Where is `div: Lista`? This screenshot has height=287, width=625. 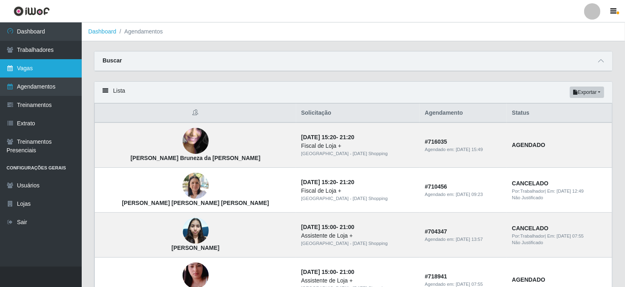 div: Lista is located at coordinates (353, 92).